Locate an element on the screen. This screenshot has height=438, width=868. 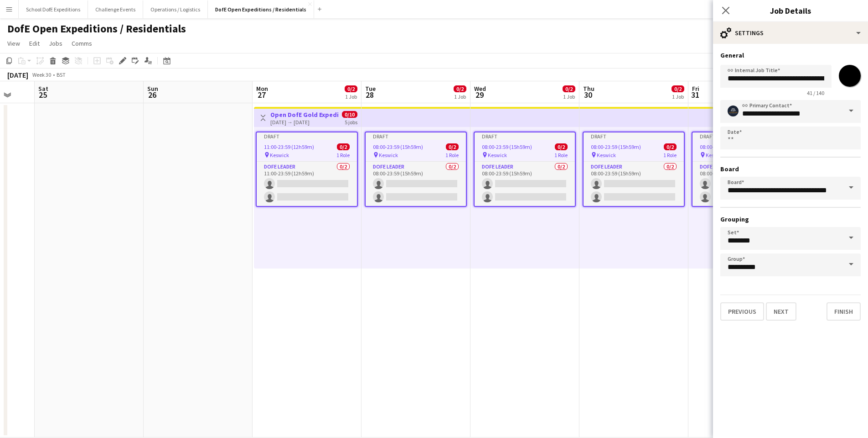
span: 29 is located at coordinates (479, 94).